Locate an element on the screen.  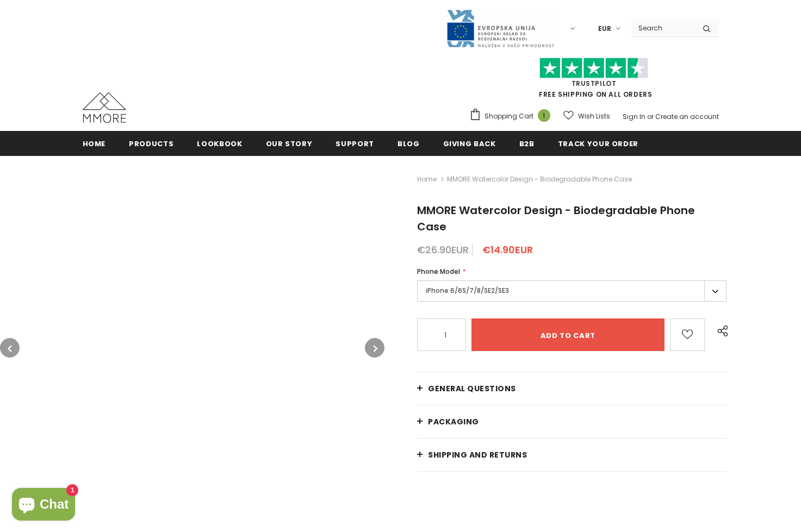
span: 1 is located at coordinates (544, 115).